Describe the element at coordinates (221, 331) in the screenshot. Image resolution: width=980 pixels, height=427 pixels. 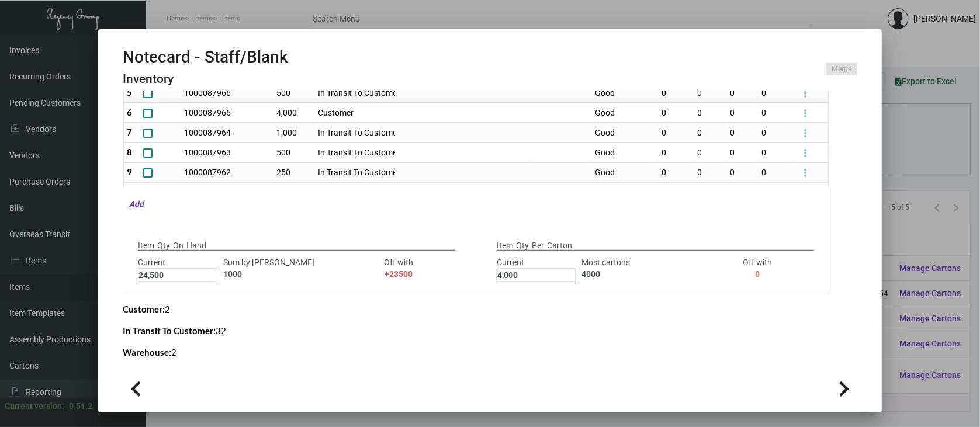
I see `span: 32` at that location.